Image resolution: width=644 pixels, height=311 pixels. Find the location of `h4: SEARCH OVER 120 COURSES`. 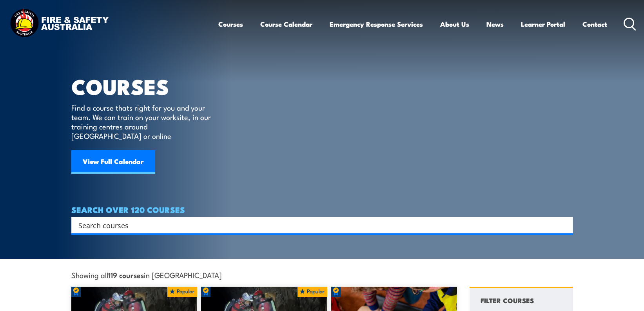

h4: SEARCH OVER 120 COURSES is located at coordinates (322, 209).